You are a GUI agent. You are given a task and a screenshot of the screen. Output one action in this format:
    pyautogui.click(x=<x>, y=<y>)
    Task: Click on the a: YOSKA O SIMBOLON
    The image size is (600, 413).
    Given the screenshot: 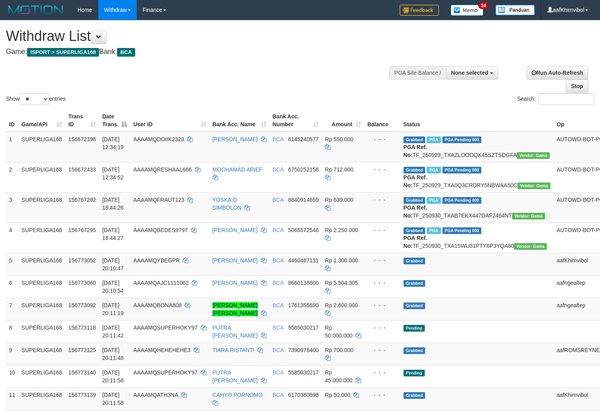 What is the action you would take?
    pyautogui.click(x=227, y=204)
    